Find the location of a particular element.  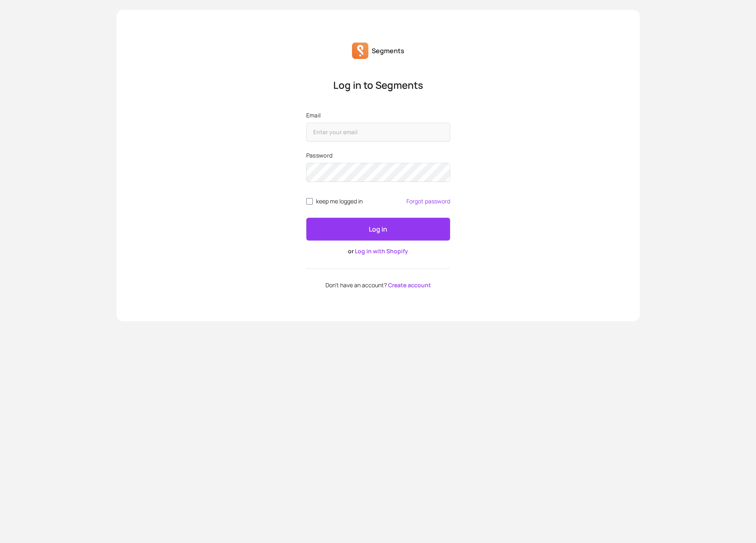

label: Password is located at coordinates (378, 156).